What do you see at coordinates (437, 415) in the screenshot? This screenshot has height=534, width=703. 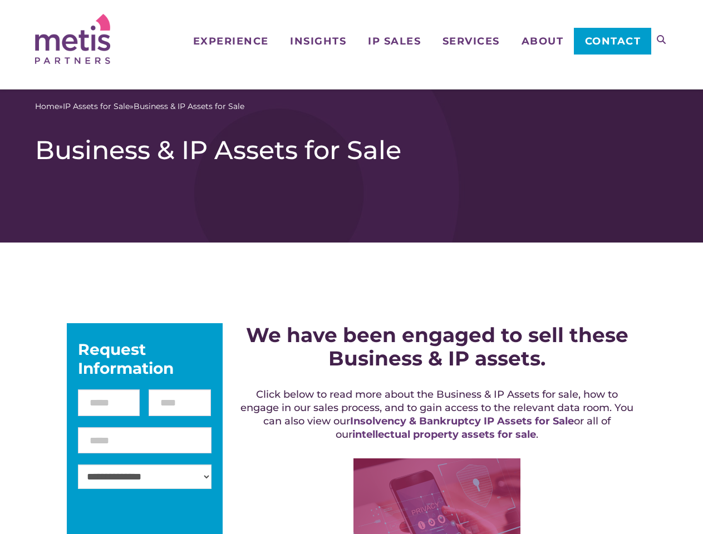 I see `h5: Click below to read more about the Business & IP Assets for sale, how to engage in our sales proc...` at bounding box center [437, 415].